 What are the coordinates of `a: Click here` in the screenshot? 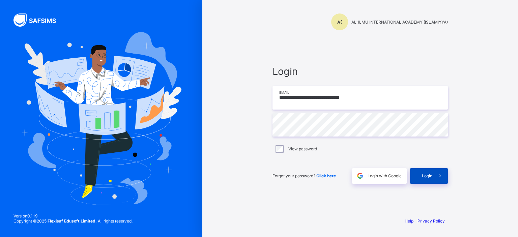 It's located at (326, 176).